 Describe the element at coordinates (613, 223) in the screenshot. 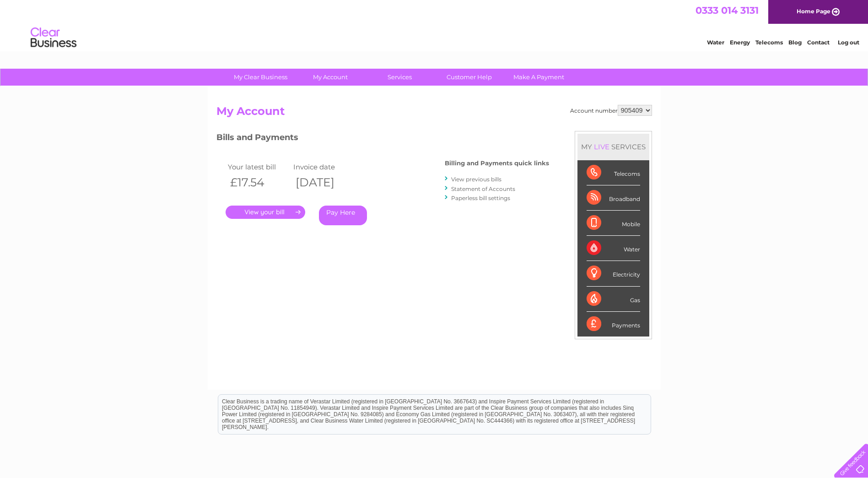

I see `div: Mobile` at that location.